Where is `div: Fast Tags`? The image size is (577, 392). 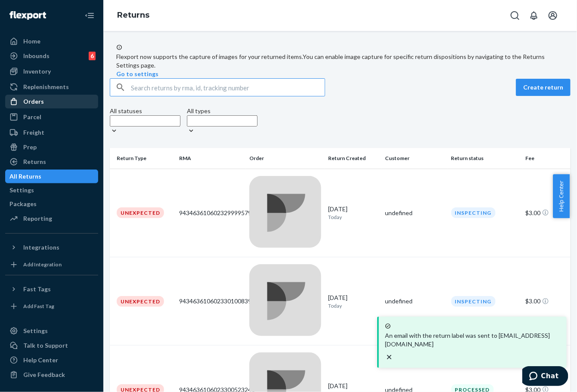
div: Fast Tags is located at coordinates (37, 289).